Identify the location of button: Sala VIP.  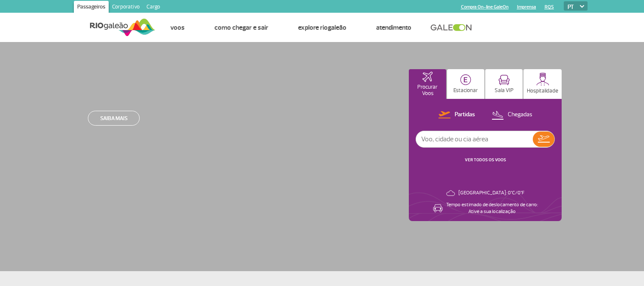
(504, 84).